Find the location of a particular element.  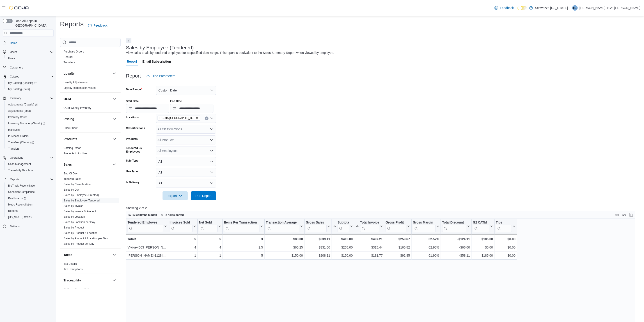

span: Transfers is located at coordinates (14, 149).